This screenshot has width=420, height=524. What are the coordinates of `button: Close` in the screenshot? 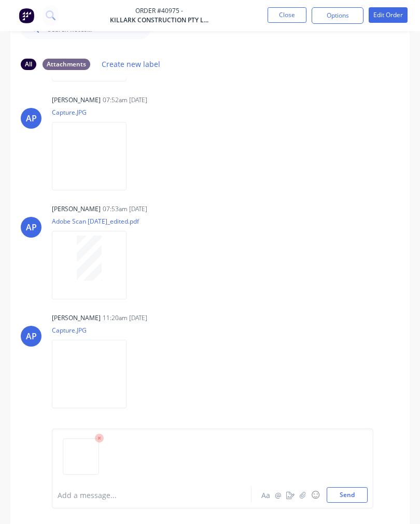 It's located at (287, 15).